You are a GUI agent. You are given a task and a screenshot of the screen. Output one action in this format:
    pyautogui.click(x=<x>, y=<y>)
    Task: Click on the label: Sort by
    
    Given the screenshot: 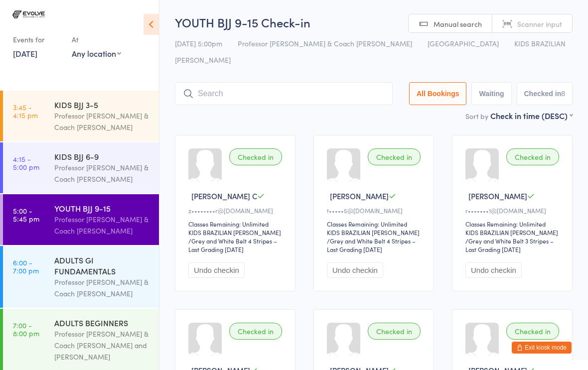 What is the action you would take?
    pyautogui.click(x=477, y=116)
    